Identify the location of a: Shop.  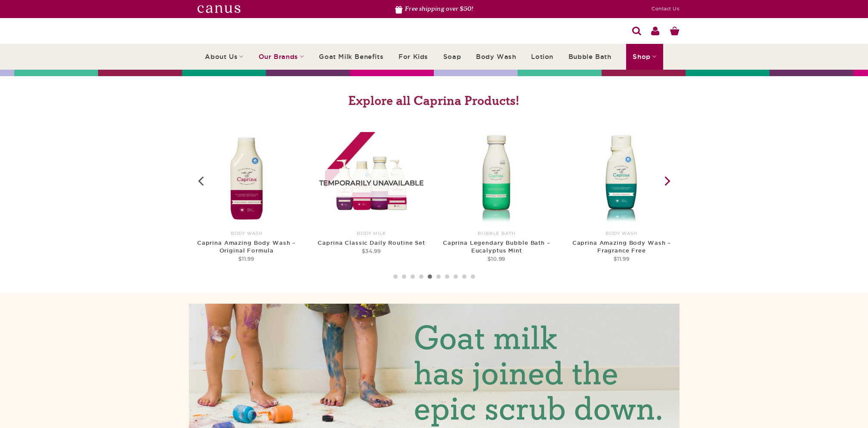
(645, 56).